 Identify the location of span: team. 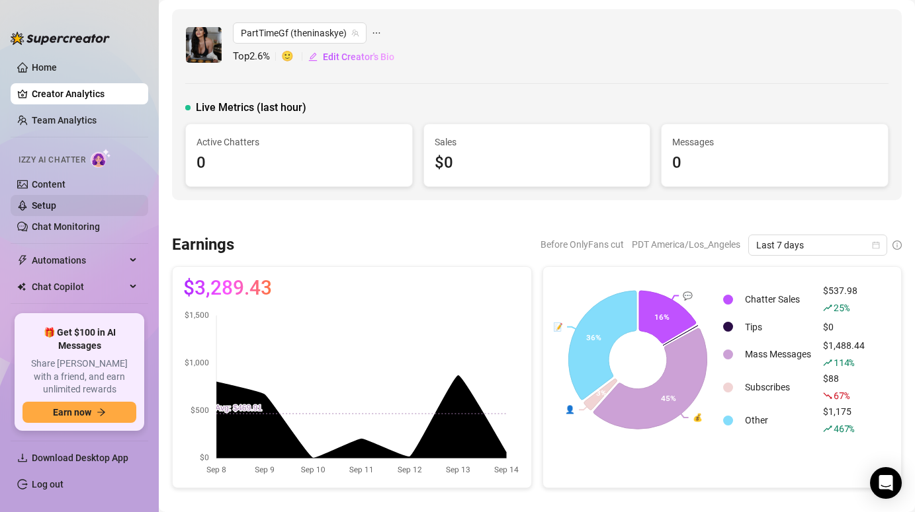
(355, 33).